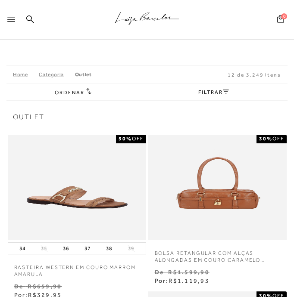 Image resolution: width=294 pixels, height=297 pixels. What do you see at coordinates (77, 187) in the screenshot?
I see `a: RASTEIRA WESTERN EM COURO MARROM AMARULA RASTEIRA WESTERN EM COURO MARROM AMARULA` at bounding box center [77, 187].